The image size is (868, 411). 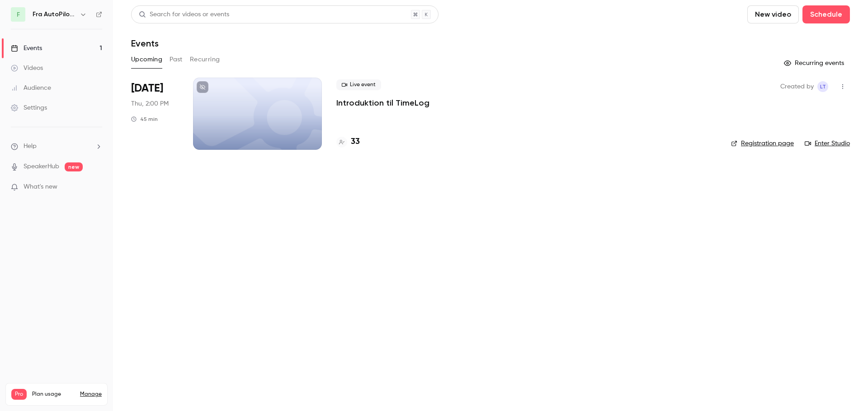 I want to click on a: 33, so click(x=348, y=142).